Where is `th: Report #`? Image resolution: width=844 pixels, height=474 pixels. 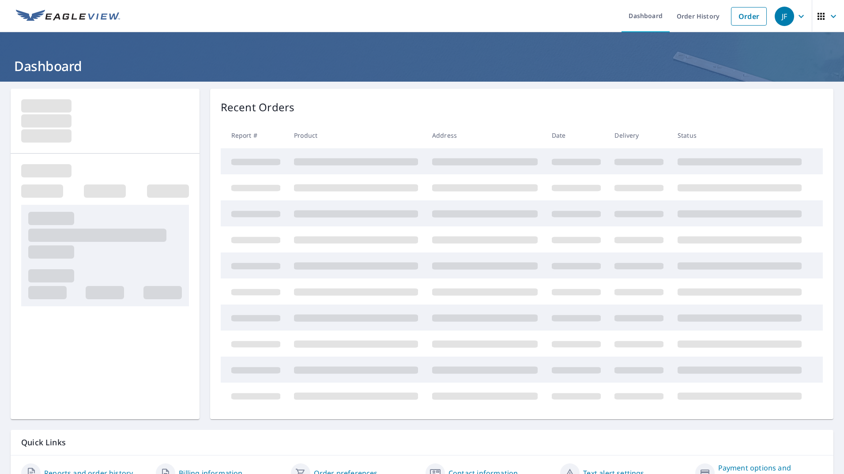 th: Report # is located at coordinates (254, 135).